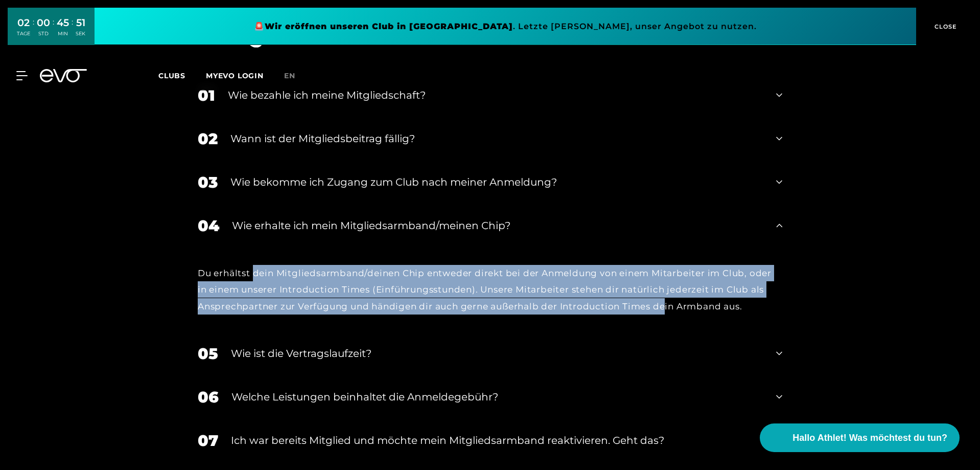 Image resolution: width=980 pixels, height=470 pixels. What do you see at coordinates (208, 397) in the screenshot?
I see `div: 06` at bounding box center [208, 397].